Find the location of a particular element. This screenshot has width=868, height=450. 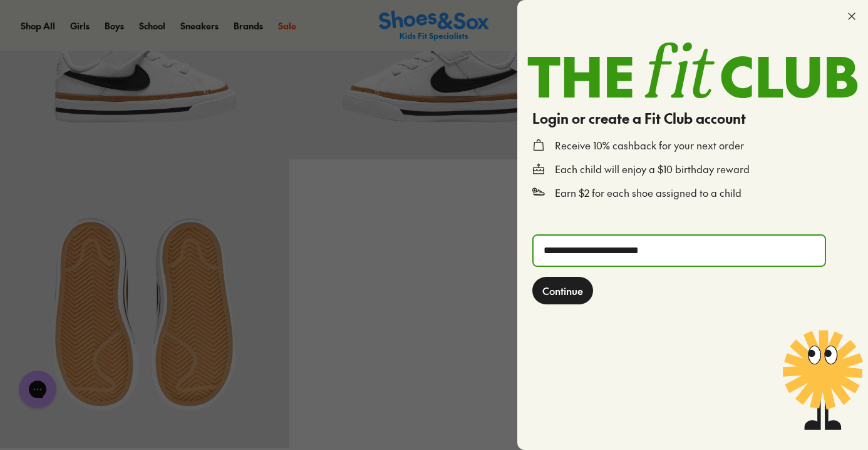

h4: Login or create a Fit Club account is located at coordinates (693, 118).